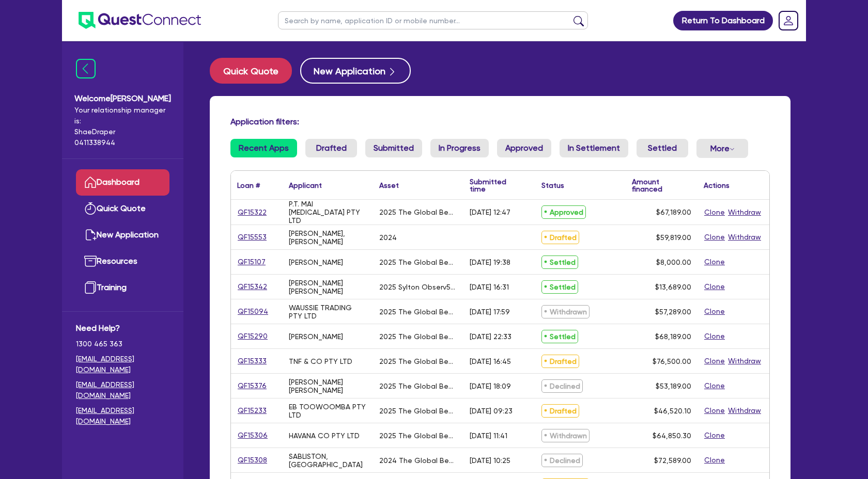 The width and height of the screenshot is (868, 479). Describe the element at coordinates (394, 148) in the screenshot. I see `a: Submitted` at that location.